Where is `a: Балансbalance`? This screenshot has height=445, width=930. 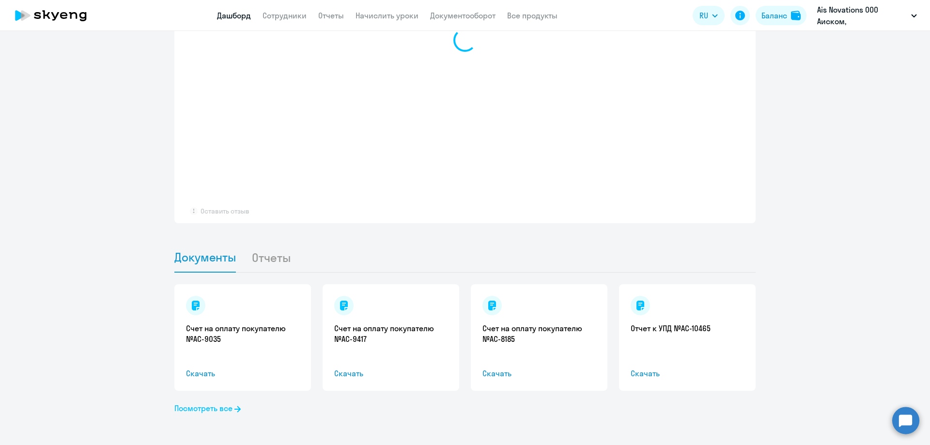
a: Балансbalance is located at coordinates (781, 16).